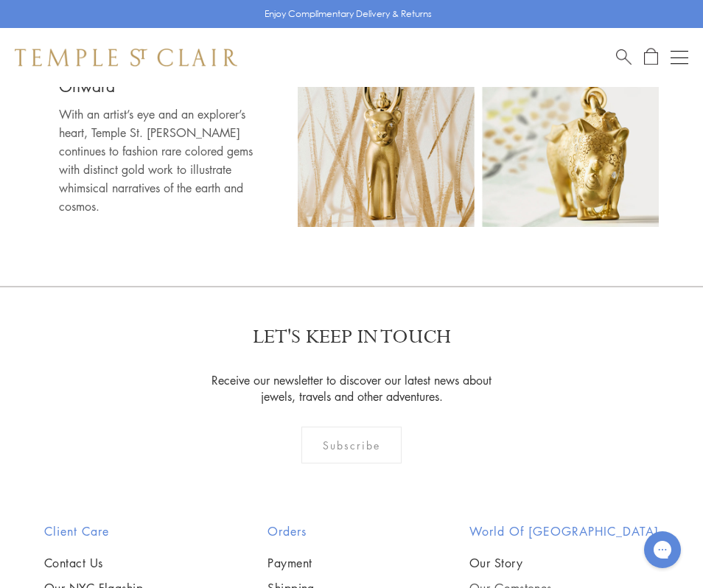 The image size is (703, 588). What do you see at coordinates (352, 337) in the screenshot?
I see `p: LET'S KEEP IN TOUCH` at bounding box center [352, 337].